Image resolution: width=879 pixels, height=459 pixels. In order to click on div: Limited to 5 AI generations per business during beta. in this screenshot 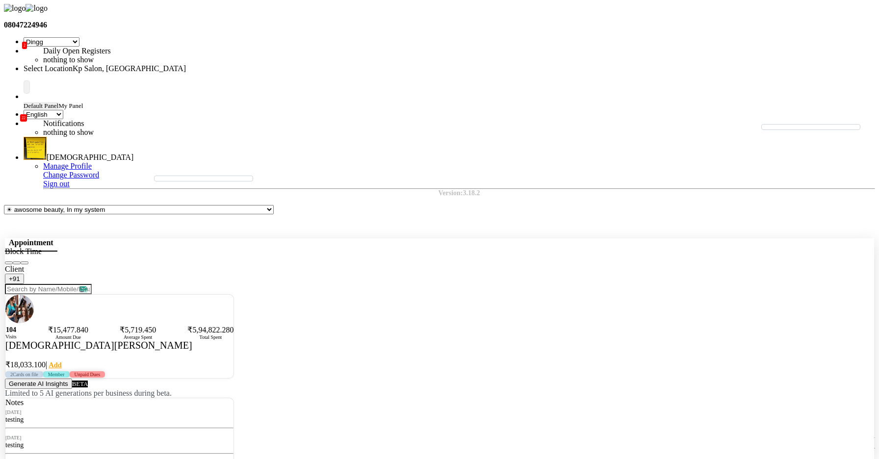, I will do `click(119, 394)`.